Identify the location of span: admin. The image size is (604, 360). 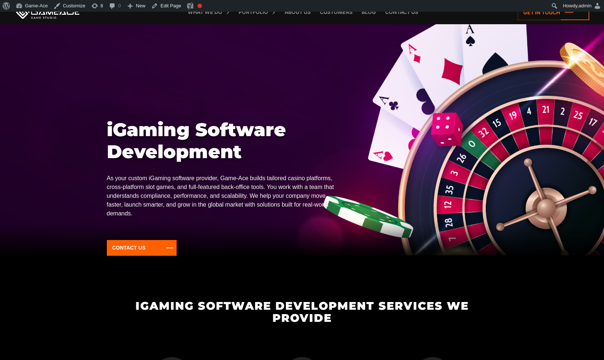
(585, 6).